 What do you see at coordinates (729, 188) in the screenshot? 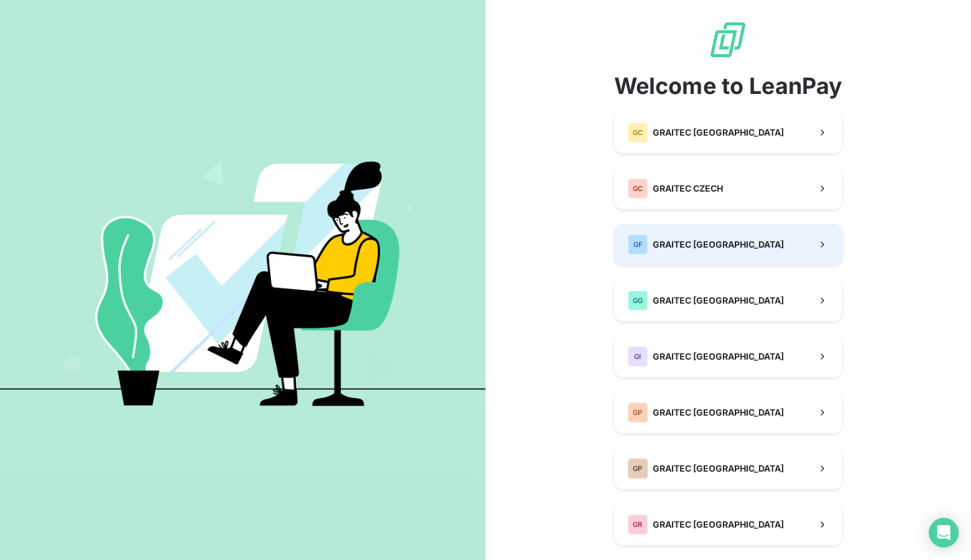
I see `button: GCGRAITEC CZECH` at bounding box center [729, 188].